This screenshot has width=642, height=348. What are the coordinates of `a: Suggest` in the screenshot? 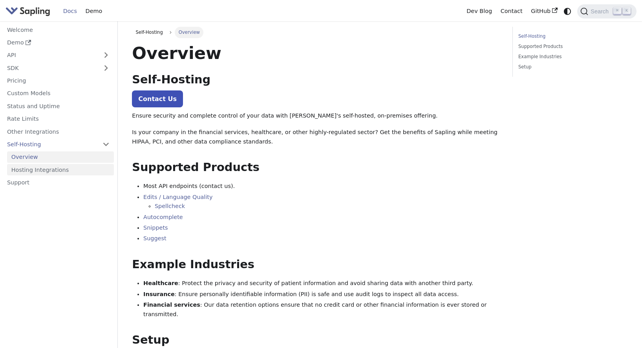 It's located at (155, 238).